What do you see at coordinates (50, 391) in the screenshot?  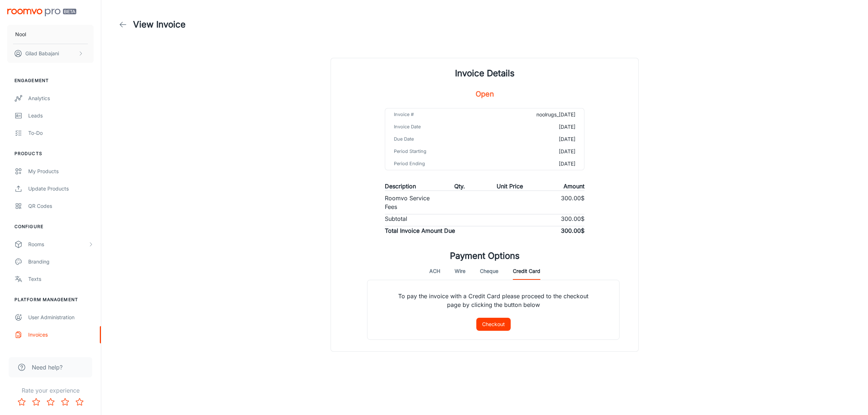 I see `p: Rate your experience` at bounding box center [50, 391].